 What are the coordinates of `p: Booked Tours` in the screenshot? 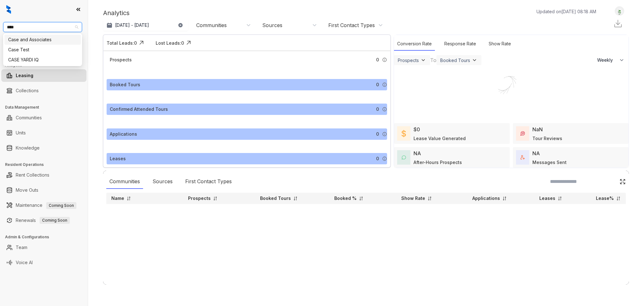 It's located at (275, 198).